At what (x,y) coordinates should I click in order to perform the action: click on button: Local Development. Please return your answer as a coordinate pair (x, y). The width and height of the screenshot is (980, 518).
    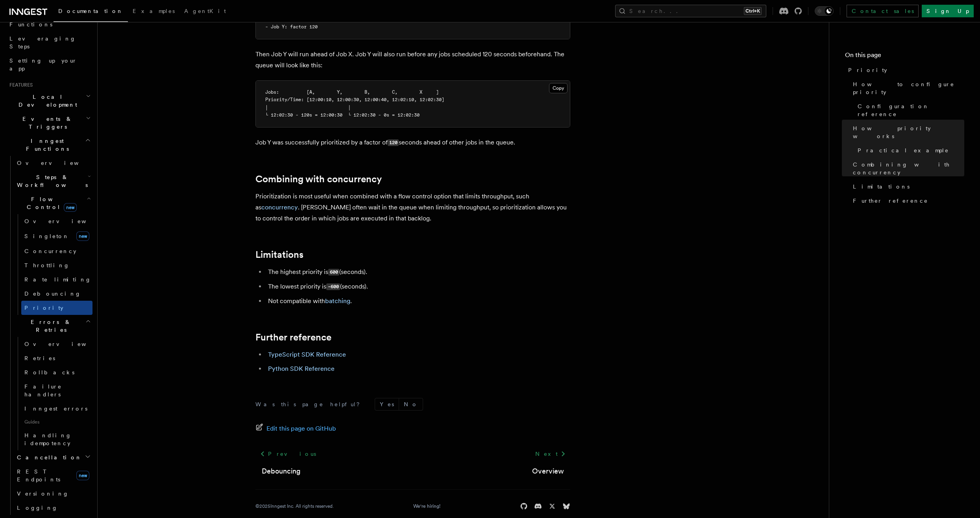
    Looking at the image, I should click on (49, 100).